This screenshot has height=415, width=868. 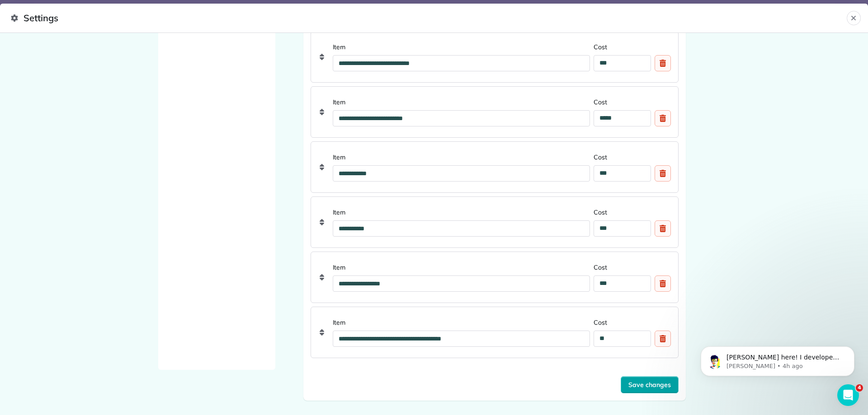 I want to click on button: Save changes, so click(x=649, y=385).